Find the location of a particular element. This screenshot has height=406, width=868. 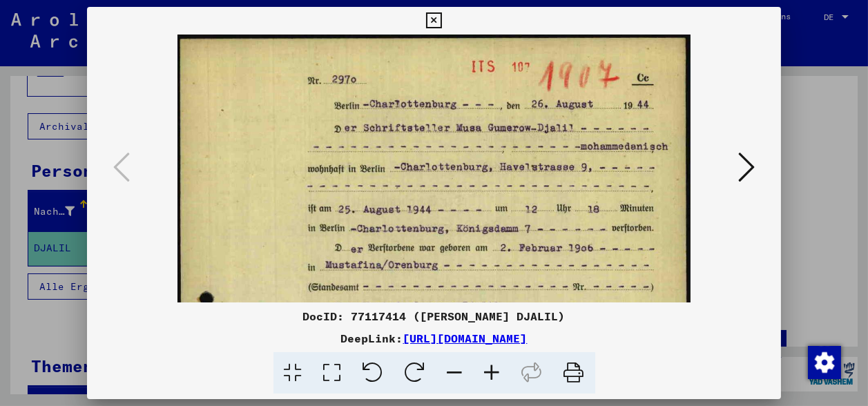

div: DeepLink: is located at coordinates (435, 339).